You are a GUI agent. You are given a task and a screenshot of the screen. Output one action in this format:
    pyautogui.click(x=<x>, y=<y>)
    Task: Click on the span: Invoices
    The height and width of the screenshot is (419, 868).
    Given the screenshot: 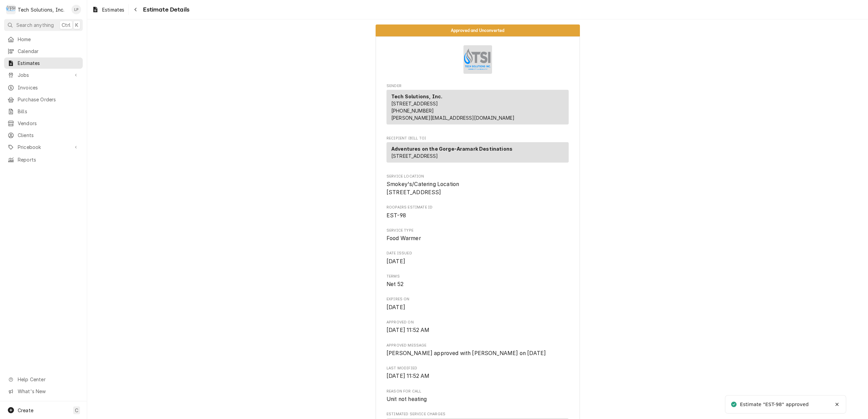 What is the action you would take?
    pyautogui.click(x=48, y=87)
    